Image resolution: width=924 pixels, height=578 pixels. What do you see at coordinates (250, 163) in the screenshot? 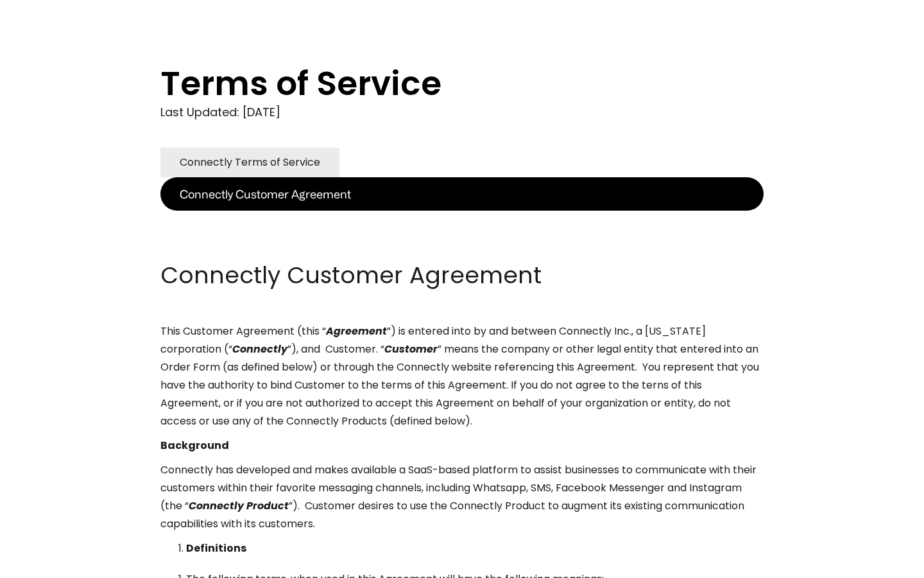
I see `div: Connectly Terms of Service` at bounding box center [250, 163].